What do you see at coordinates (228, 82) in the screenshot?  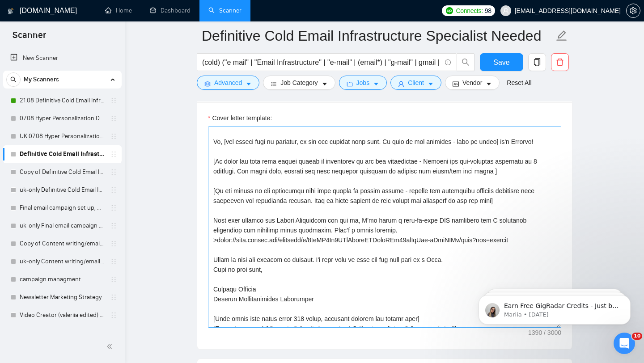 I see `span: Advanced` at bounding box center [228, 82].